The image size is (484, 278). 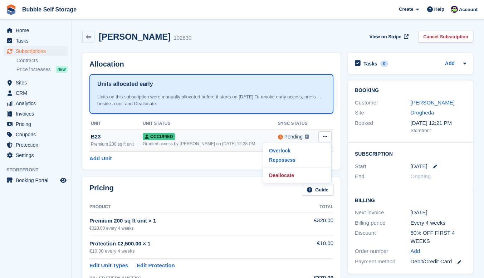 I want to click on h2: Billing, so click(x=410, y=200).